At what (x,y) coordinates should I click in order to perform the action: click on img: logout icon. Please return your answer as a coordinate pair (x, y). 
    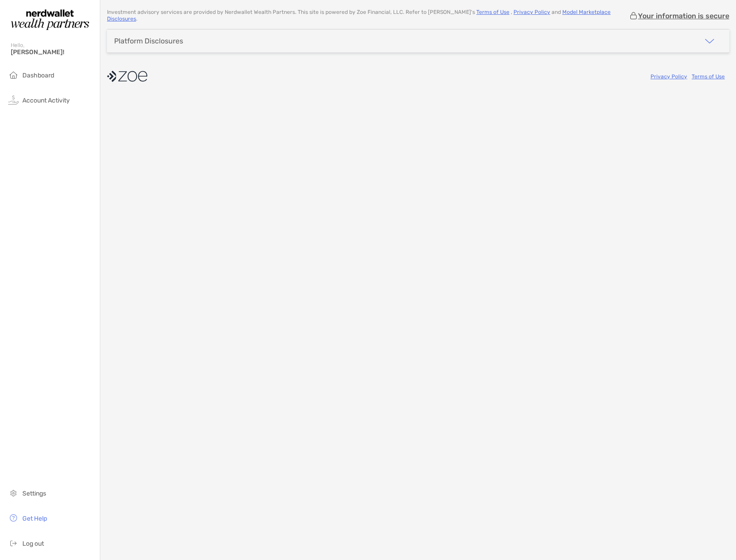
    Looking at the image, I should click on (14, 543).